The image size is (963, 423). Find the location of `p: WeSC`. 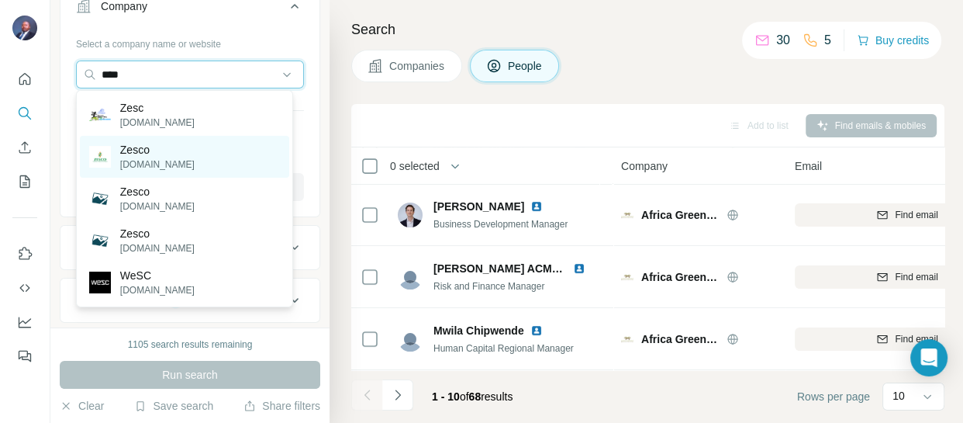

p: WeSC is located at coordinates (157, 275).